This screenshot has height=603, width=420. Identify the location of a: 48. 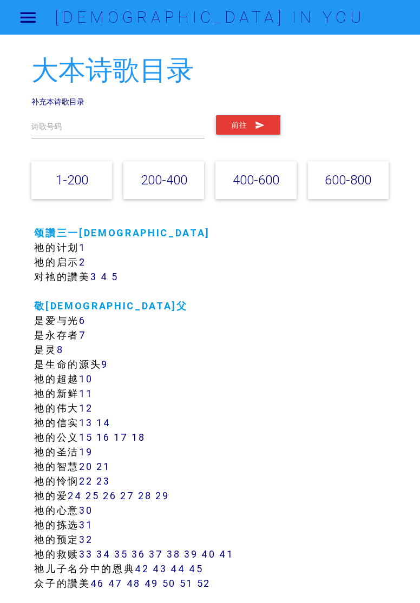
(134, 583).